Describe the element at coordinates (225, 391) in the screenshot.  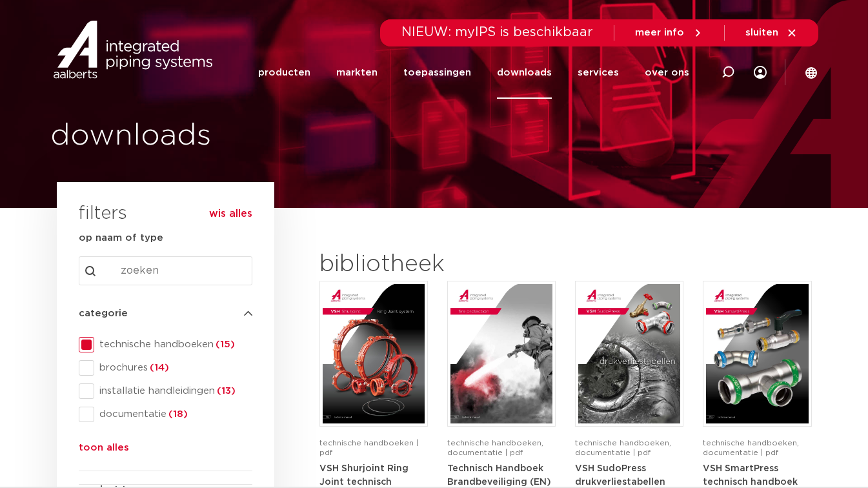
I see `span: (13)` at that location.